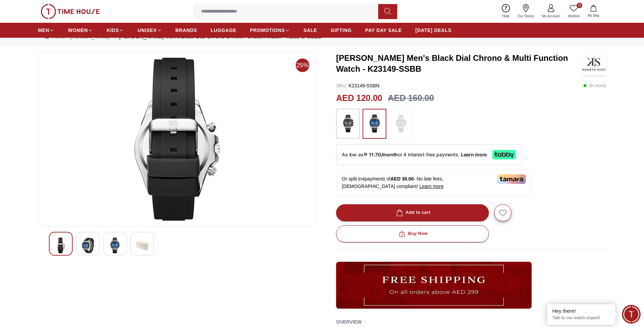  Describe the element at coordinates (384, 30) in the screenshot. I see `span: PAY DAY SALE` at that location.